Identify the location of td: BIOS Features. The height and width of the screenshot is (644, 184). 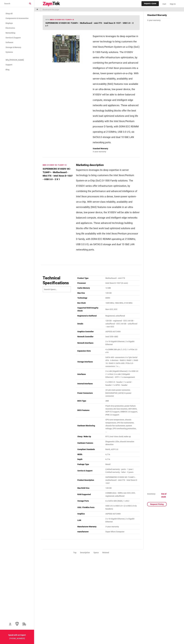
(90, 410).